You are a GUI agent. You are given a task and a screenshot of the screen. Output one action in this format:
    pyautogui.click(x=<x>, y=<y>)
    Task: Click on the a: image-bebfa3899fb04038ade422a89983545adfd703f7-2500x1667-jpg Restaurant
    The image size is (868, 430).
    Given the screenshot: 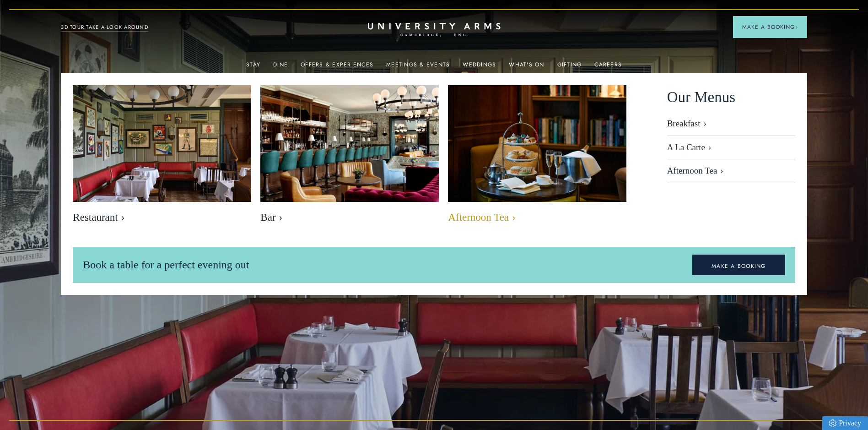 What is the action you would take?
    pyautogui.click(x=162, y=156)
    